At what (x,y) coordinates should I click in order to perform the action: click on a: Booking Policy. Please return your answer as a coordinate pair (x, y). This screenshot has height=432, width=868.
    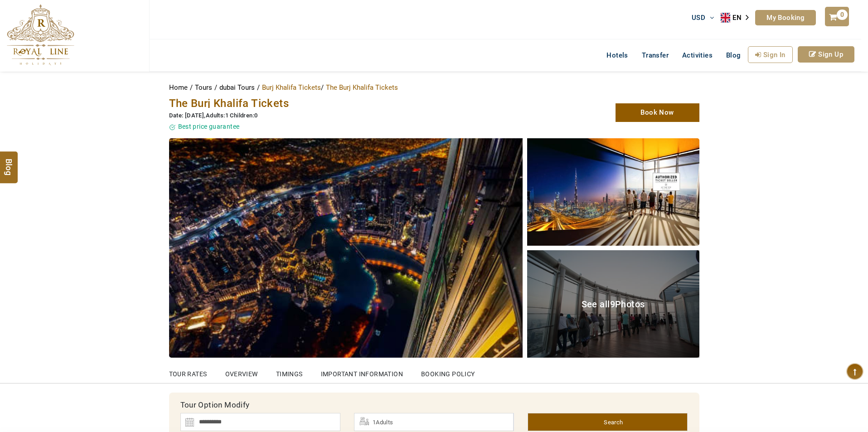
    Looking at the image, I should click on (448, 370).